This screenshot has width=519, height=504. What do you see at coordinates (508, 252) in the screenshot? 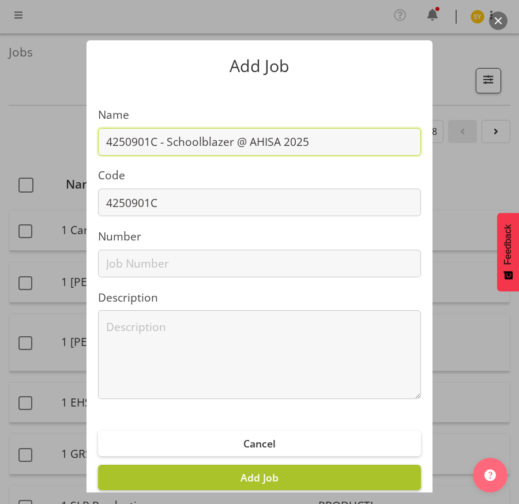
I see `button: Feedback - Show survey` at bounding box center [508, 252].